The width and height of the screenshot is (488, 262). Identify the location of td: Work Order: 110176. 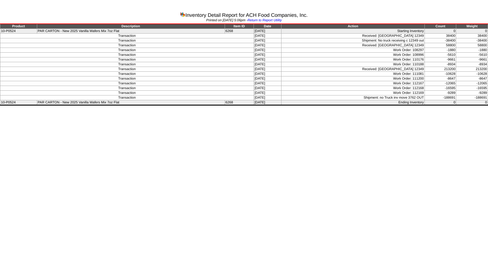
(353, 60).